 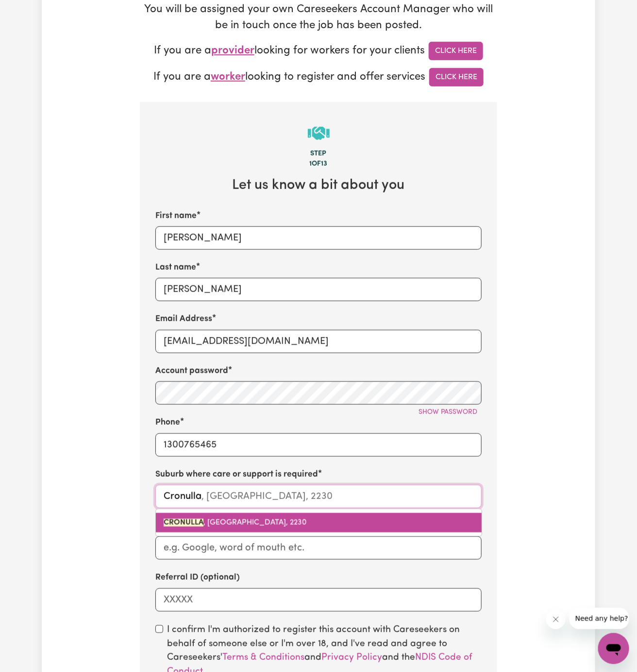 What do you see at coordinates (237, 475) in the screenshot?
I see `label: Suburb where care or support is required` at bounding box center [237, 475].